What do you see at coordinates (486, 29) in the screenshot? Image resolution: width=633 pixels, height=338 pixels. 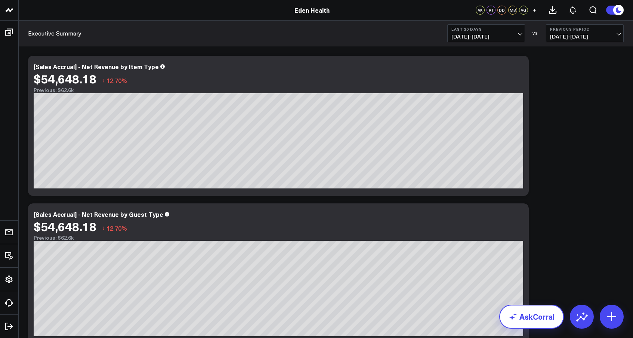 I see `b: Last 30 Days` at bounding box center [486, 29].